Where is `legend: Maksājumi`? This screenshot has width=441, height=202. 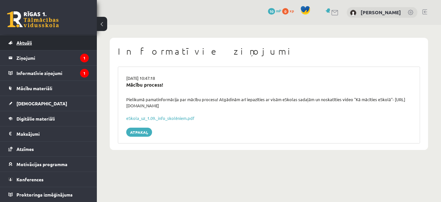
legend: Maksājumi is located at coordinates (53, 134).